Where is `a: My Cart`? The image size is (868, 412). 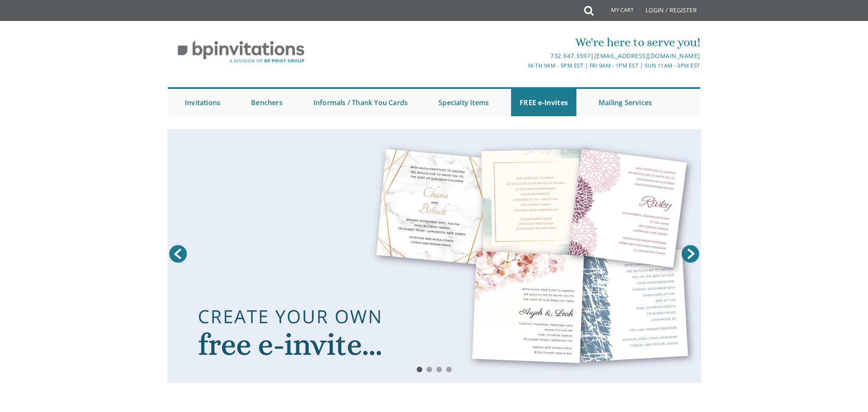
a: My Cart is located at coordinates (616, 12).